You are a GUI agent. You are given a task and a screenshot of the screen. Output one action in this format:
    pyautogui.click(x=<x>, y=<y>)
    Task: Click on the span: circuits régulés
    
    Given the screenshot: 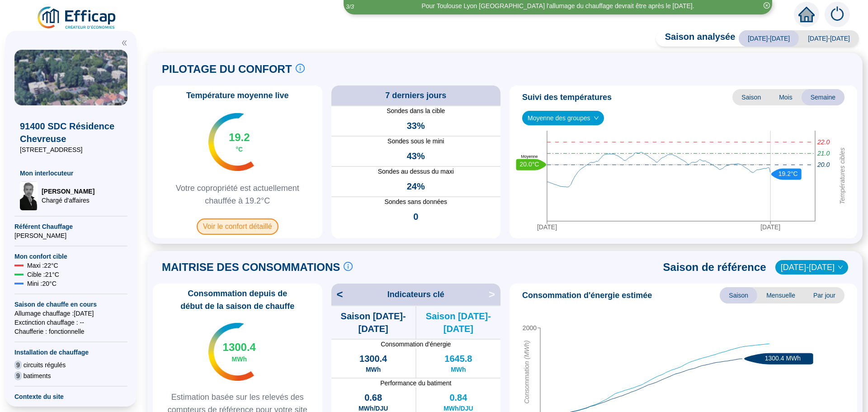 What is the action you would take?
    pyautogui.click(x=44, y=365)
    